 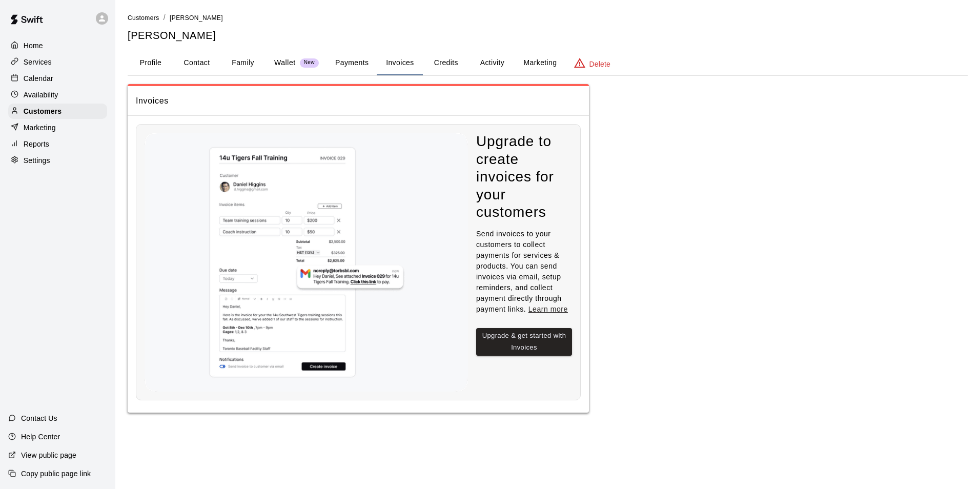 I want to click on button: Invoices, so click(x=400, y=63).